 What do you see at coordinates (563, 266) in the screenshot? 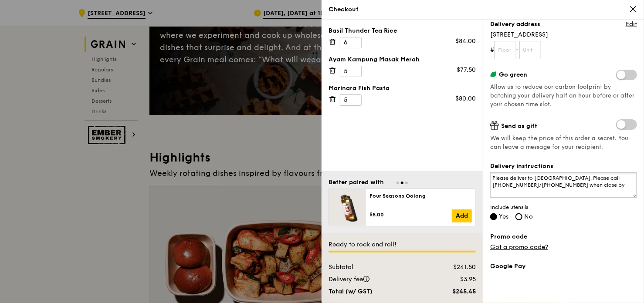
I see `label: Google Pay` at bounding box center [563, 266].